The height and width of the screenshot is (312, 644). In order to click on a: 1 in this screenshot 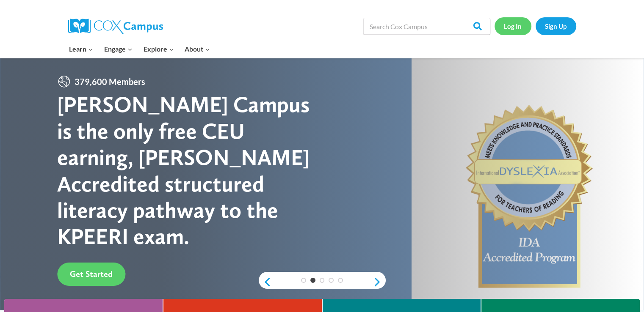, I will do `click(303, 280)`.